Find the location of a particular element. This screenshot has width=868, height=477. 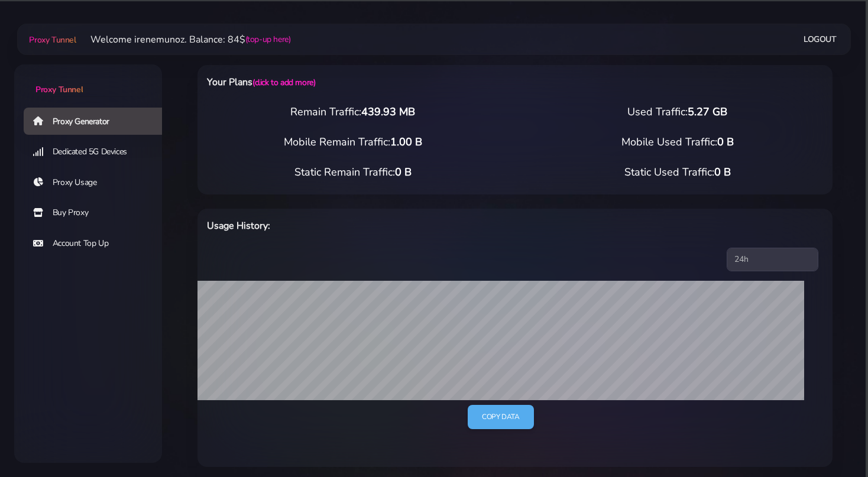

span: 439.93 MB is located at coordinates (388, 111).